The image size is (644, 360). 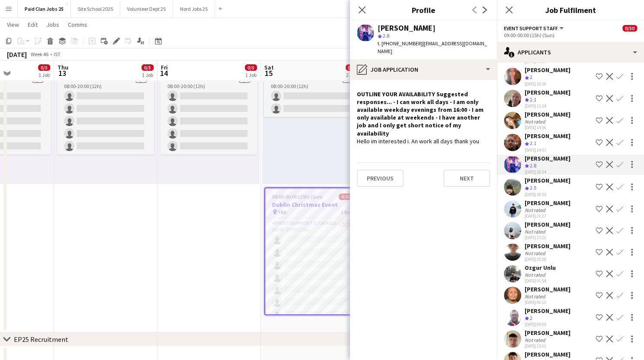 I want to click on span: 15, so click(x=268, y=73).